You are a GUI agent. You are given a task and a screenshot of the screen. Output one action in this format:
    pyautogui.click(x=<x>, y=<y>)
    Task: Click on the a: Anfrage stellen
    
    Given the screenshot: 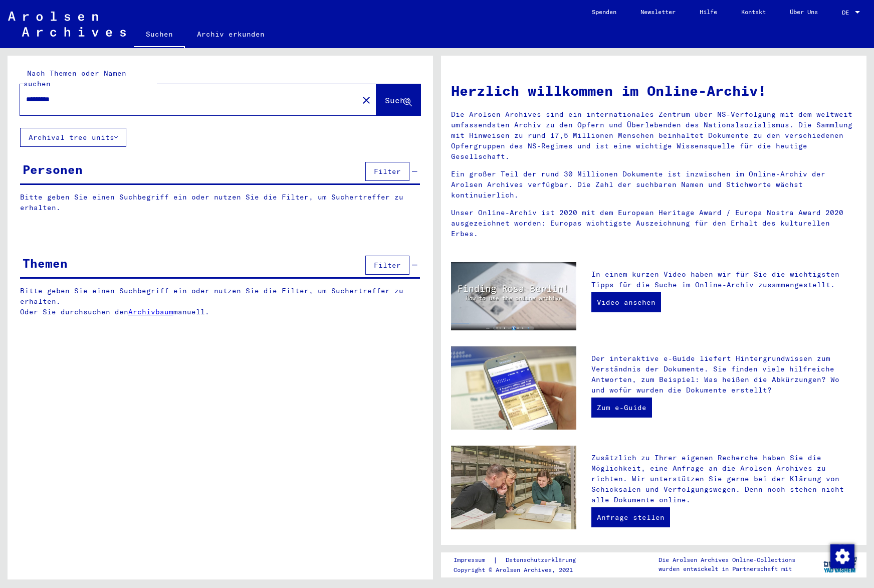 What is the action you would take?
    pyautogui.click(x=630, y=517)
    